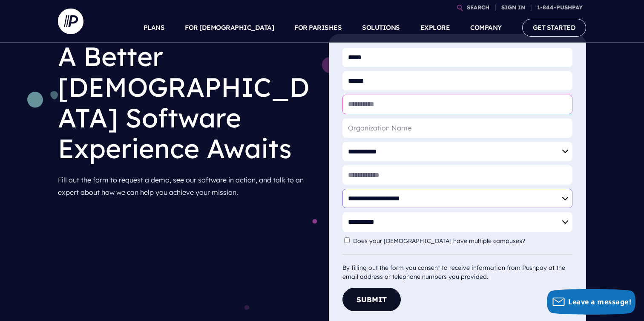 This screenshot has height=321, width=644. Describe the element at coordinates (371, 299) in the screenshot. I see `button: Submit` at that location.